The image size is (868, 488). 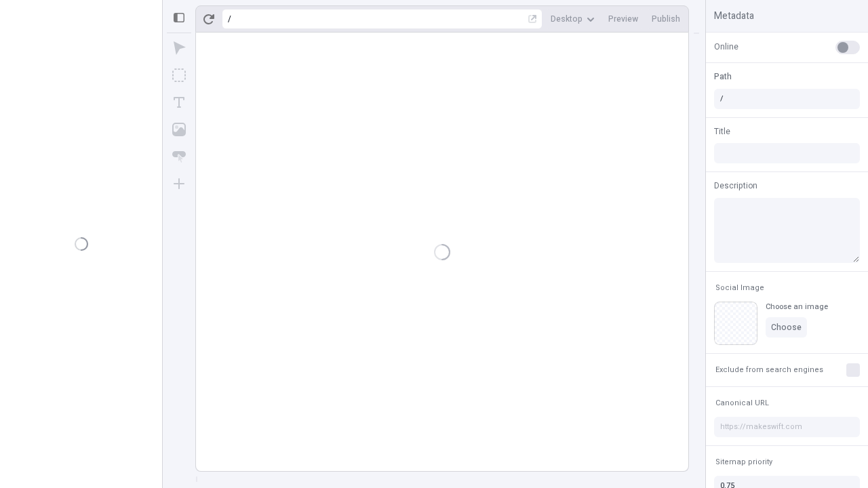 What do you see at coordinates (179, 75) in the screenshot?
I see `button: Box` at bounding box center [179, 75].